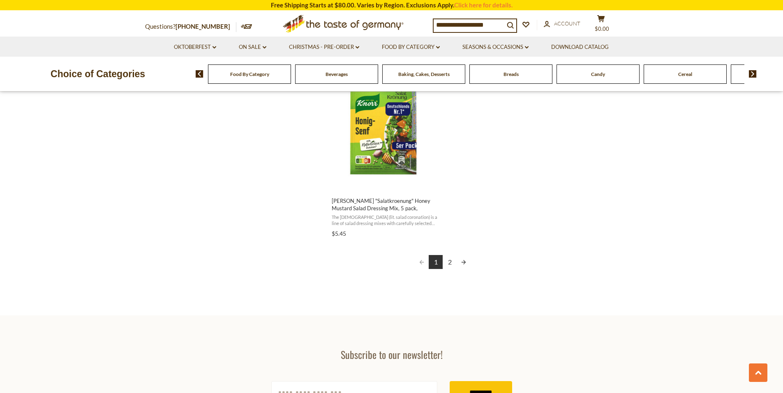 This screenshot has height=393, width=783. I want to click on a: Account, so click(562, 24).